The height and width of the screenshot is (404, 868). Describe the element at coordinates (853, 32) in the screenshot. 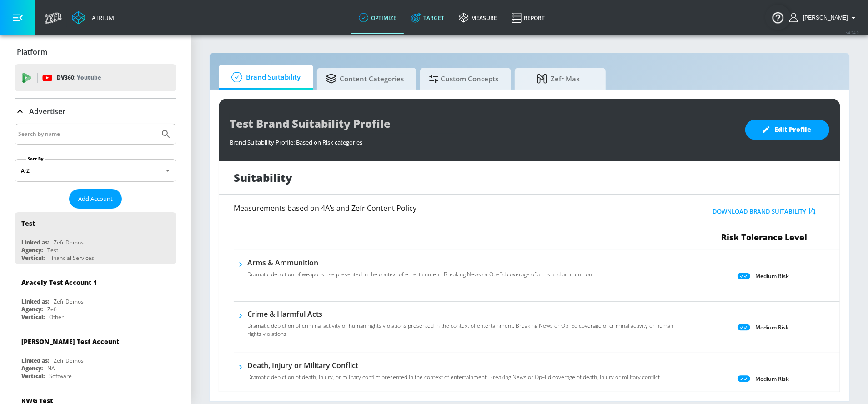

I see `span: v 4.24.0` at that location.